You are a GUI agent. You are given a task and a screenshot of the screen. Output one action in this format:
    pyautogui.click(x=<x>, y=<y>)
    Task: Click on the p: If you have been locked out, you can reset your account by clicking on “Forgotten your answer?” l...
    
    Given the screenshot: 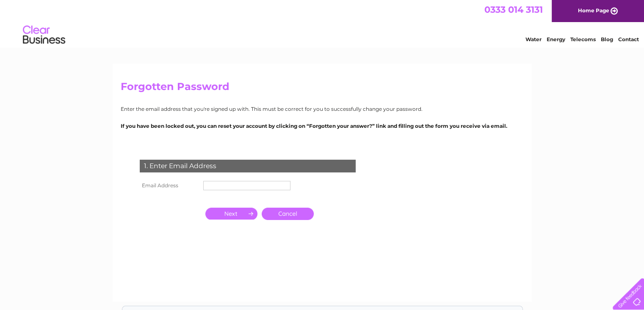 What is the action you would take?
    pyautogui.click(x=322, y=126)
    